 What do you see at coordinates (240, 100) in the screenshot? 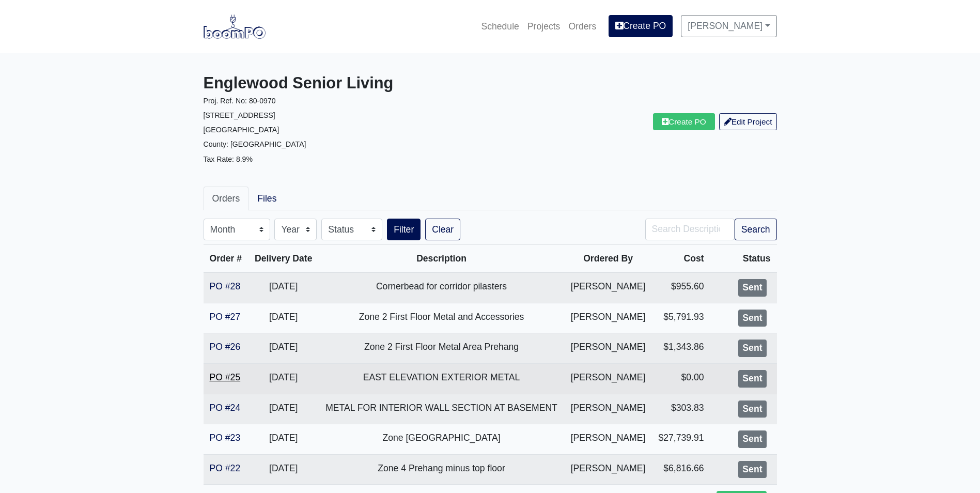
I see `small: Proj. Ref. No: 80-0970` at bounding box center [240, 100].